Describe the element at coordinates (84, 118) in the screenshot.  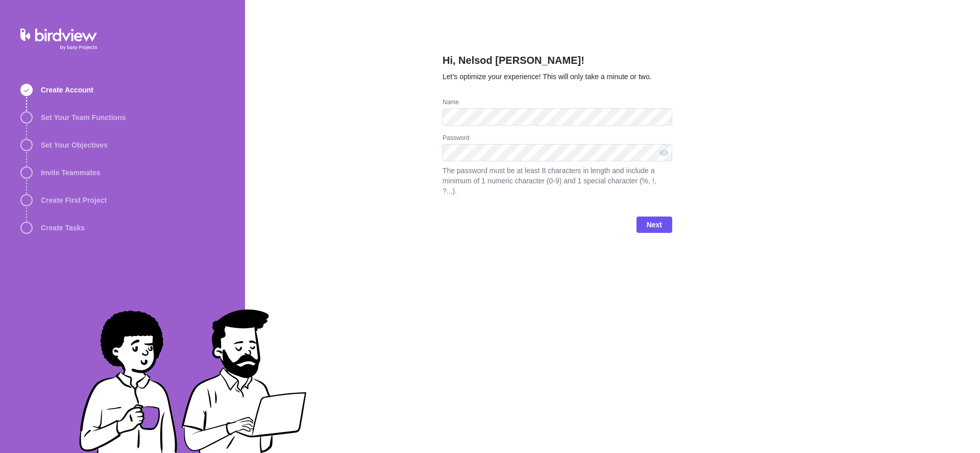
I see `span: Set Your Team Functions` at that location.